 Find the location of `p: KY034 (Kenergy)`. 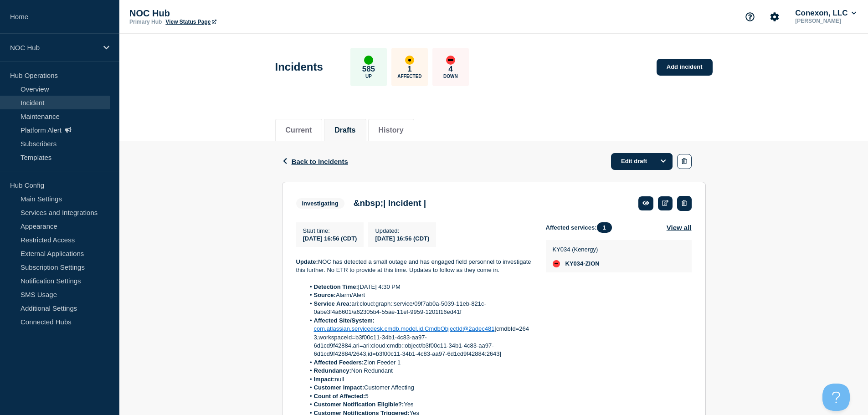

p: KY034 (Kenergy) is located at coordinates (576, 249).